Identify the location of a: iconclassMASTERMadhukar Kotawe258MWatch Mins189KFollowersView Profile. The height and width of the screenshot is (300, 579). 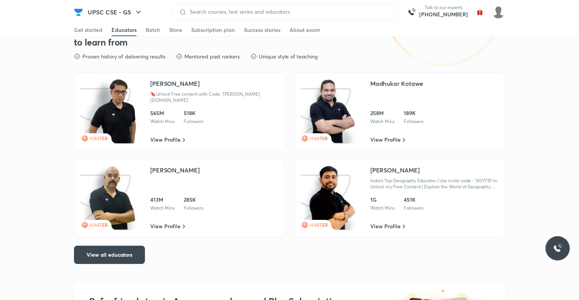
(400, 111).